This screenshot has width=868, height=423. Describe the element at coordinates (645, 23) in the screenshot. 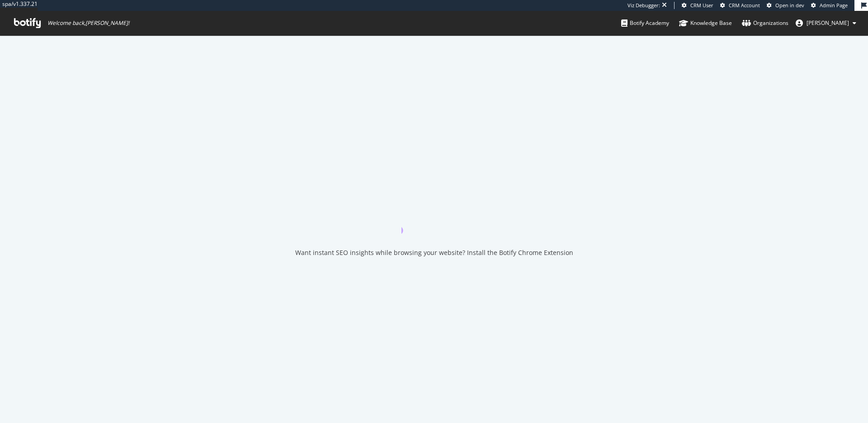

I see `a: Botify Academy` at that location.